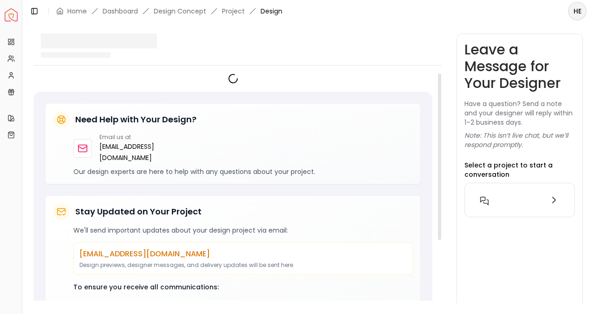 This screenshot has width=594, height=314. Describe the element at coordinates (11, 15) in the screenshot. I see `img: Spacejoy Logo` at that location.